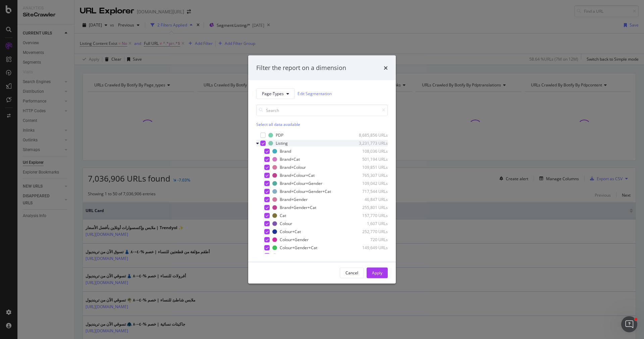  Describe the element at coordinates (283, 216) in the screenshot. I see `div: Cat` at that location.